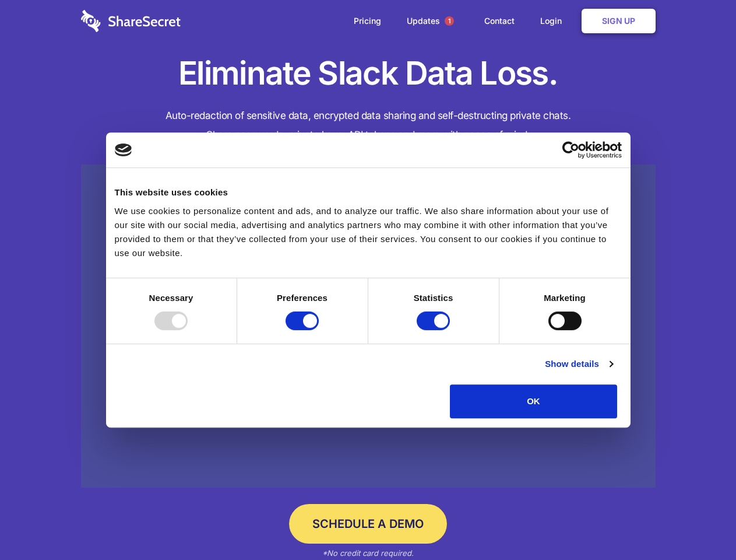  Describe the element at coordinates (368, 326) in the screenshot. I see `a: Wistia video thumbnail` at that location.